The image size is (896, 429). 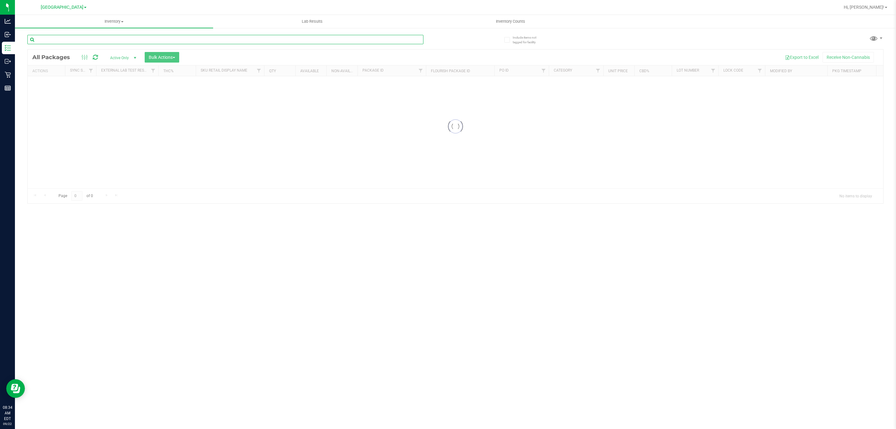 What do you see at coordinates (8, 88) in the screenshot?
I see `inline-svg: Reports` at bounding box center [8, 88].